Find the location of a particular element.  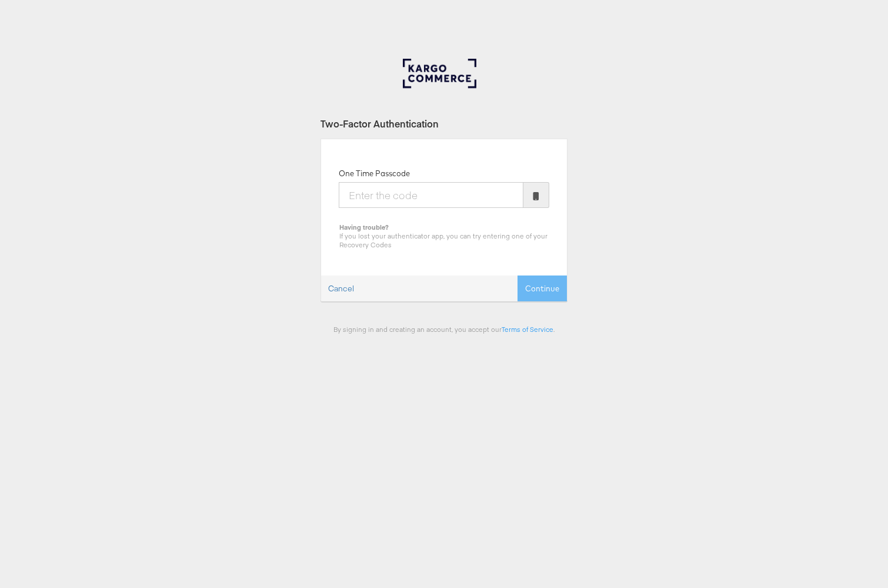

a: Cancel is located at coordinates (341, 289).